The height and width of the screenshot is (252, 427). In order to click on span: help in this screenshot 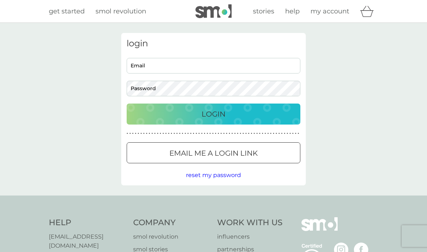, I will do `click(292, 11)`.